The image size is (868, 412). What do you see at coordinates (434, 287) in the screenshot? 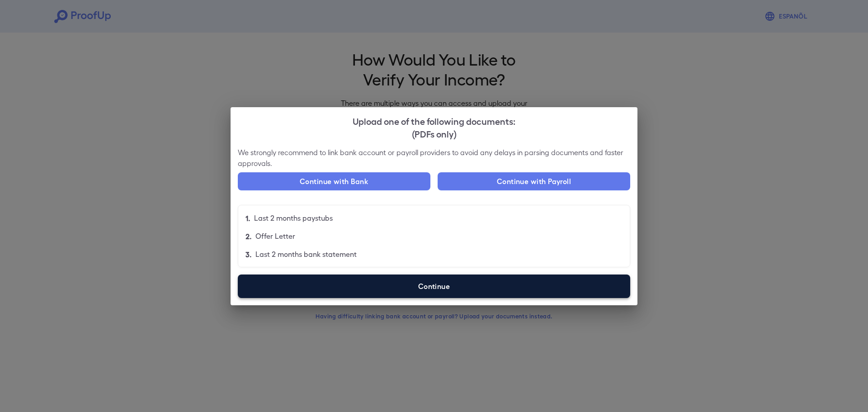
I see `label: Continue` at bounding box center [434, 287].